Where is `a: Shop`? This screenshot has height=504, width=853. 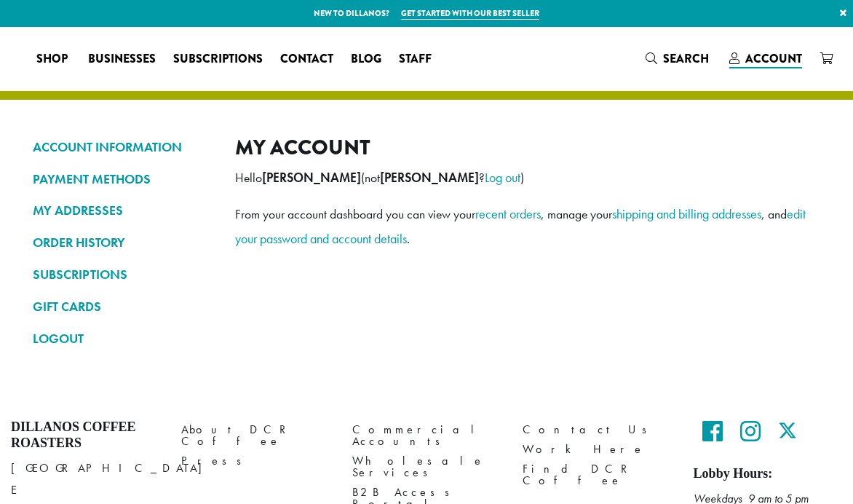
a: Shop is located at coordinates (53, 59).